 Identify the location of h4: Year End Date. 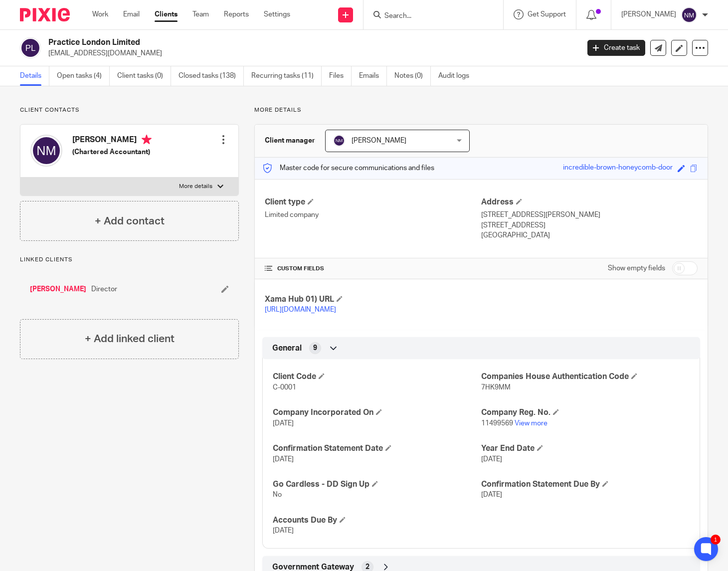
(586, 448).